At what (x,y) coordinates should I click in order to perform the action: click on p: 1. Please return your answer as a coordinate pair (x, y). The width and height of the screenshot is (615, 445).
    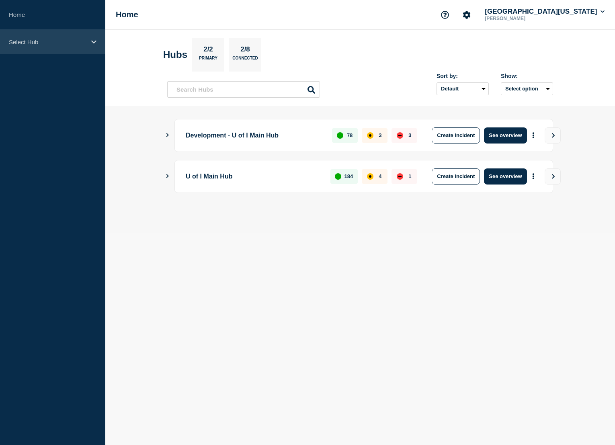
    Looking at the image, I should click on (410, 176).